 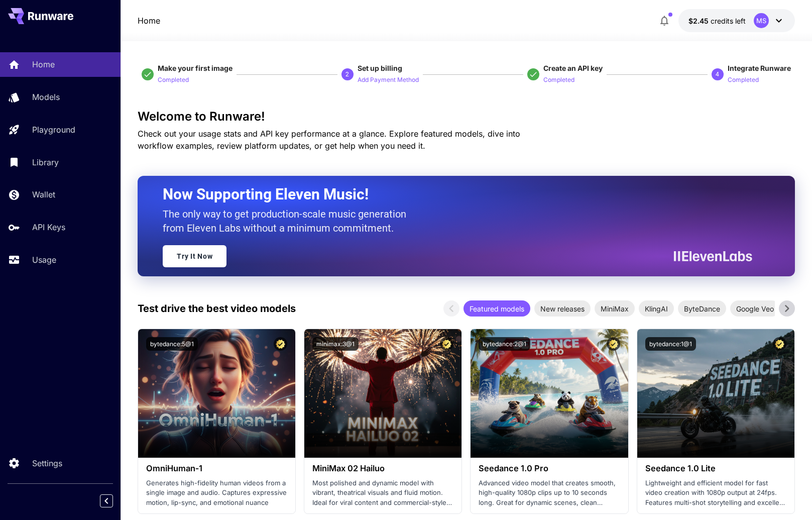 I want to click on p: Most polished and dynamic model with vibrant, theatrical visuals and fluid motion. Ideal for vira..., so click(x=382, y=493).